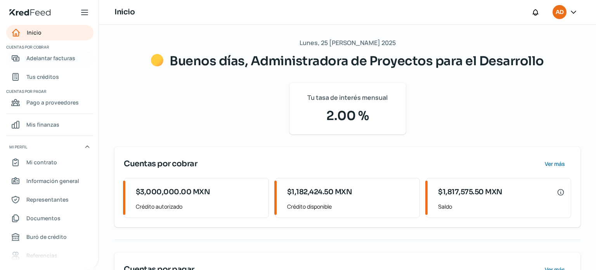 The image size is (596, 270). I want to click on span: Pago a proveedores, so click(52, 102).